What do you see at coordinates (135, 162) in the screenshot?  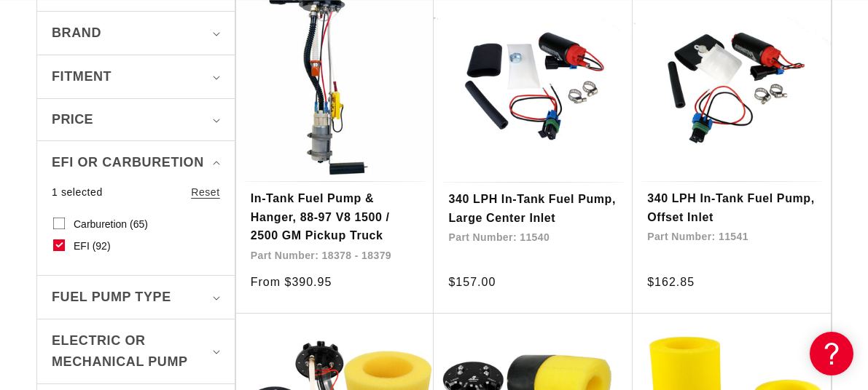 I see `summary: EFI or Carburetion (1 selected)` at bounding box center [135, 162].